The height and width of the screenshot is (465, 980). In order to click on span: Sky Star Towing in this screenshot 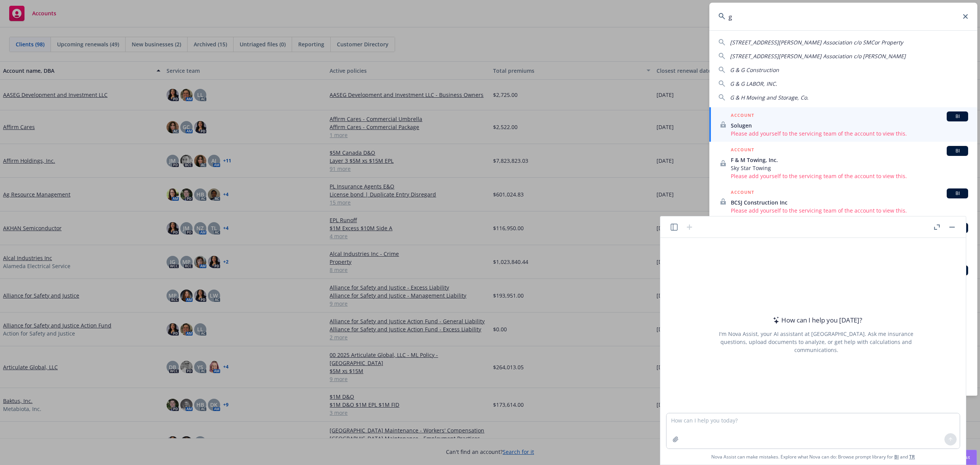, I will do `click(850, 168)`.